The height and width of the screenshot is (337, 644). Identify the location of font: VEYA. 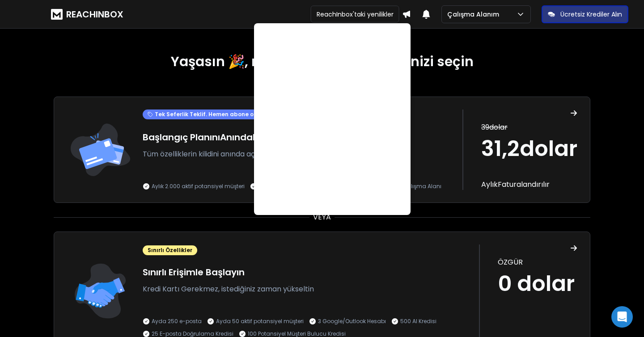
(322, 217).